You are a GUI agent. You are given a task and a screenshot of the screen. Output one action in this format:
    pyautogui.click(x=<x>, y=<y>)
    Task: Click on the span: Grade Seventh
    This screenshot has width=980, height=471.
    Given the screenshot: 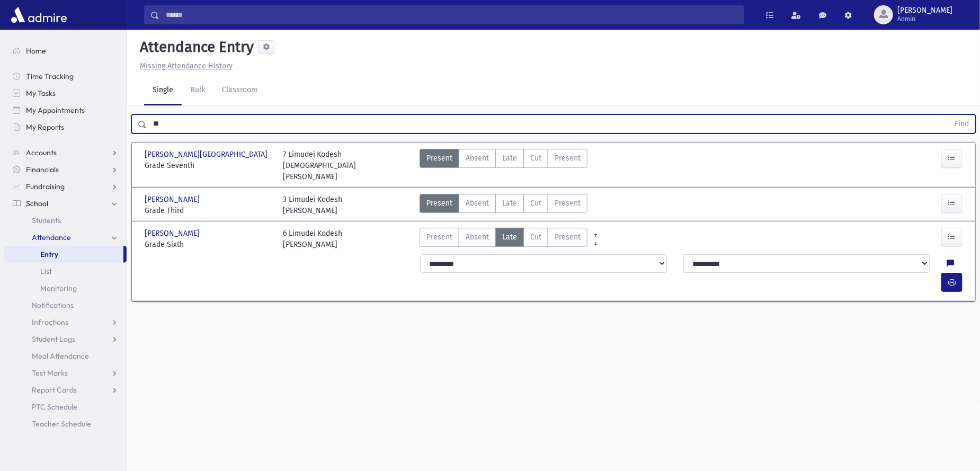 What is the action you would take?
    pyautogui.click(x=208, y=165)
    